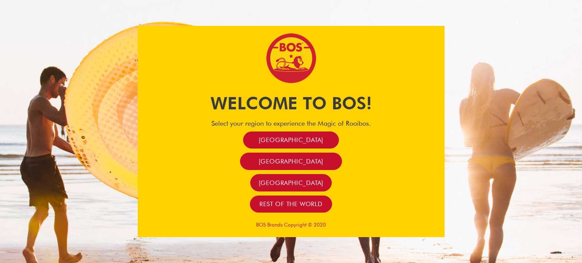  I want to click on img: Bos Brands, so click(291, 58).